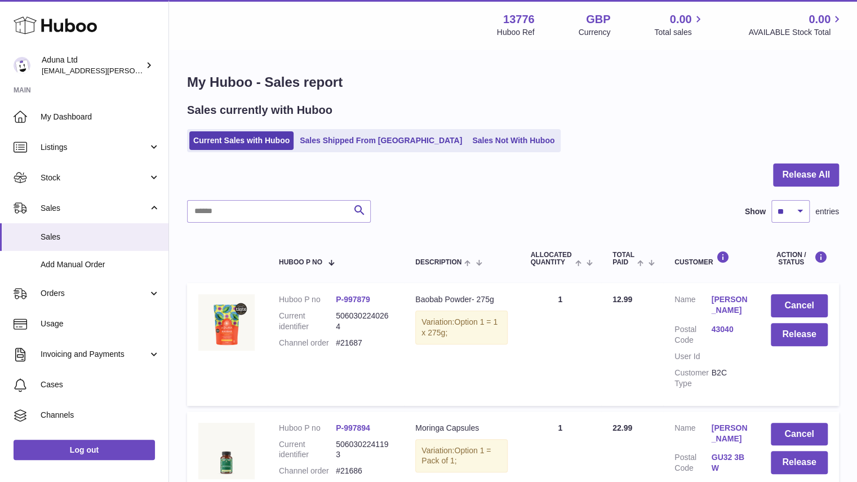 The height and width of the screenshot is (482, 857). What do you see at coordinates (679, 32) in the screenshot?
I see `span: Total sales` at bounding box center [679, 32].